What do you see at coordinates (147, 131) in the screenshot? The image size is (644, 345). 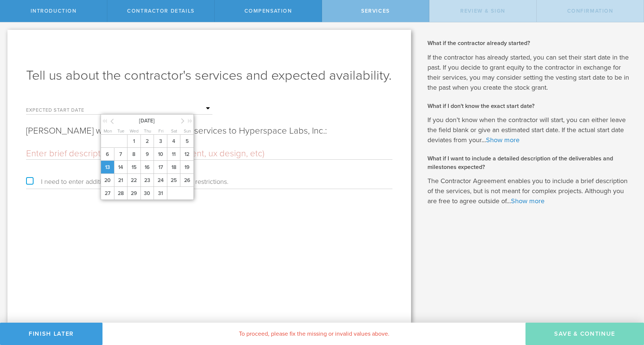 I see `span: Thu` at bounding box center [147, 131].